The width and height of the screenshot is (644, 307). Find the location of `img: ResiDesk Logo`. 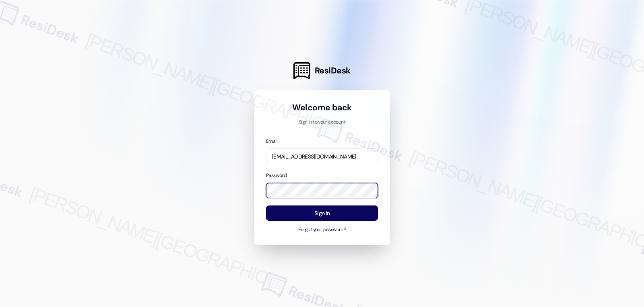

img: ResiDesk Logo is located at coordinates (301, 71).